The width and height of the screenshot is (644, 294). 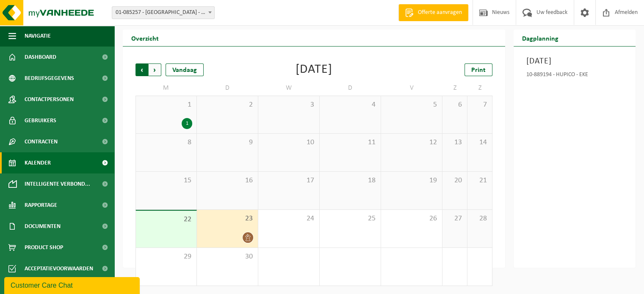 What do you see at coordinates (479, 181) in the screenshot?
I see `span: 21` at bounding box center [479, 181].